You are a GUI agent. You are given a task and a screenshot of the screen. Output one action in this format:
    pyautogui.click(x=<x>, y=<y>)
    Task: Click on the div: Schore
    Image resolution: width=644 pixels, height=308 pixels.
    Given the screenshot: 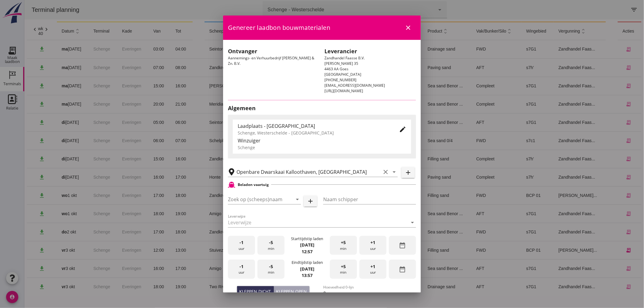 What is the action you would take?
    pyautogui.click(x=285, y=68)
    